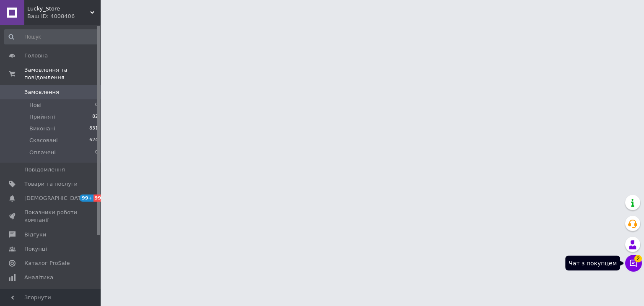 This screenshot has height=306, width=644. I want to click on span: Товари та послуги, so click(51, 184).